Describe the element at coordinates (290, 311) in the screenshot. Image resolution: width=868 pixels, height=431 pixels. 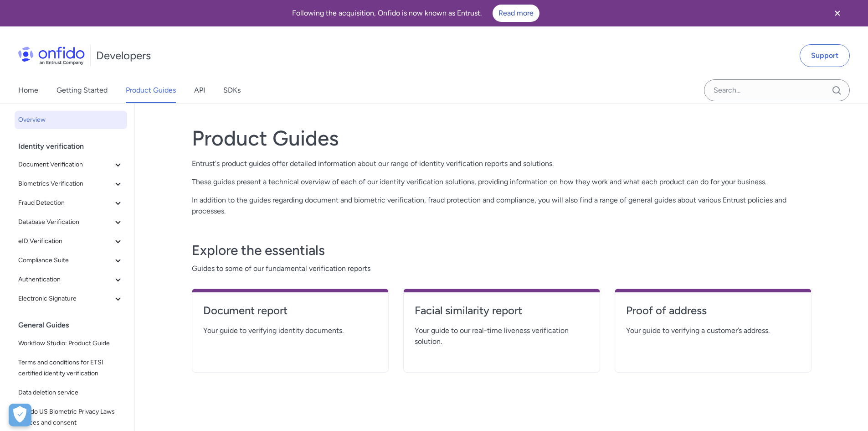
I see `h4: Document report` at that location.